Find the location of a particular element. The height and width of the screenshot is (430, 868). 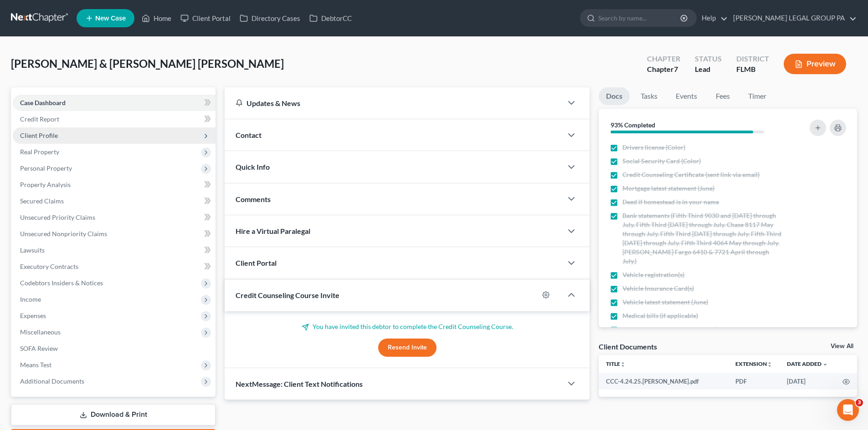

span: Codebtors Insiders & Notices is located at coordinates (61, 283).